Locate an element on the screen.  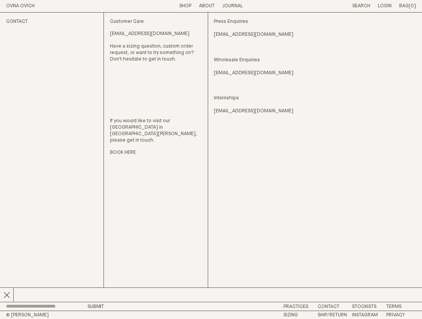
p: Internships is located at coordinates (260, 99).